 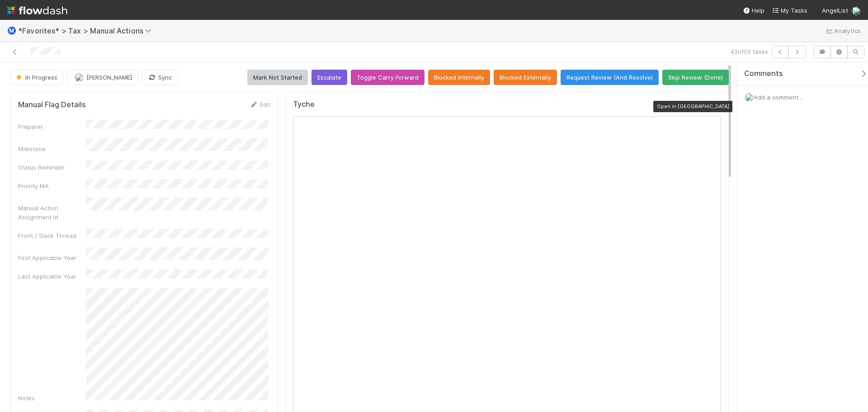 What do you see at coordinates (52, 213) in the screenshot?
I see `div: Manual Action Assignment Id` at bounding box center [52, 213].